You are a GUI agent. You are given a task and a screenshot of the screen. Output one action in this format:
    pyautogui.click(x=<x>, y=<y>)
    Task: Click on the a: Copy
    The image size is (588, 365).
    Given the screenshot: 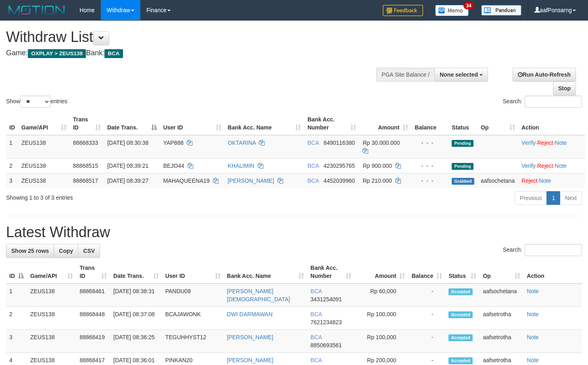 What is the action you would take?
    pyautogui.click(x=66, y=251)
    